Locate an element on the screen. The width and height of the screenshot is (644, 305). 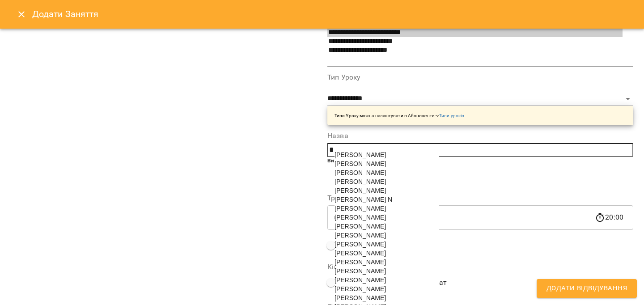
span: Додати Відвідування is located at coordinates (587, 289).